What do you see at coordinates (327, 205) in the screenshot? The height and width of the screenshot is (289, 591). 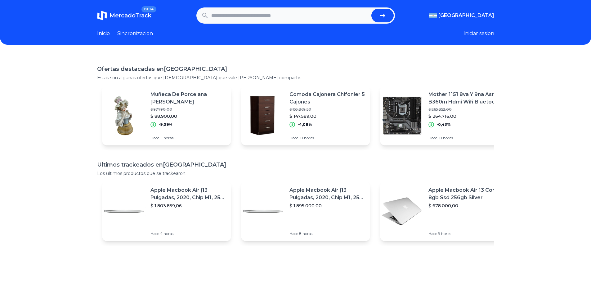 I see `p: $ 1.895.000,00` at bounding box center [327, 205].